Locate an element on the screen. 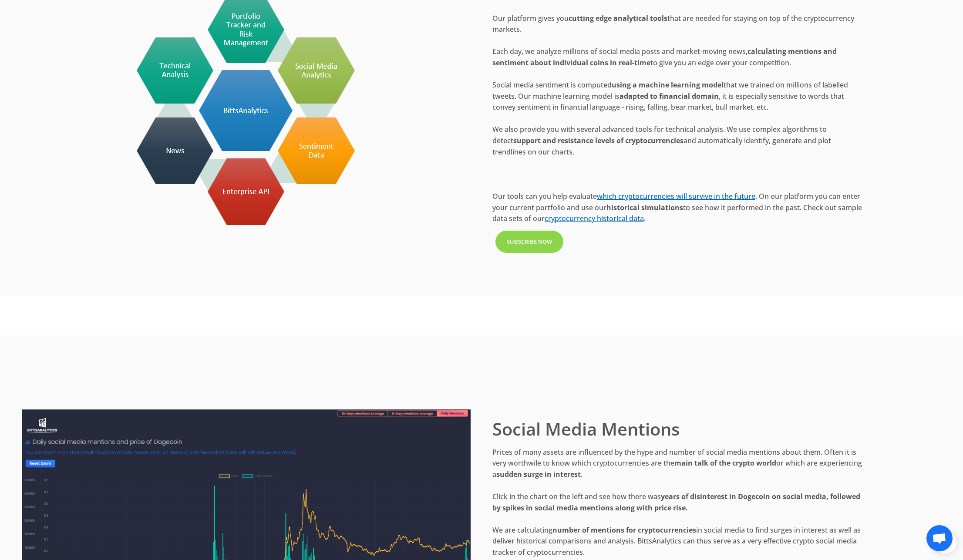  p: Our platform gives you that are needed for staying on top of the cryptocurrency markets. Each day... is located at coordinates (677, 119).